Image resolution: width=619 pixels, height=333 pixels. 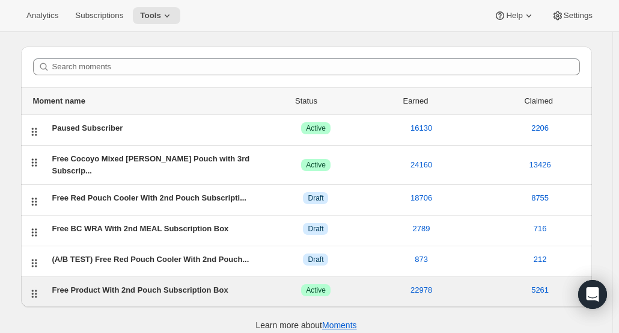 I want to click on div: Status, so click(x=307, y=101).